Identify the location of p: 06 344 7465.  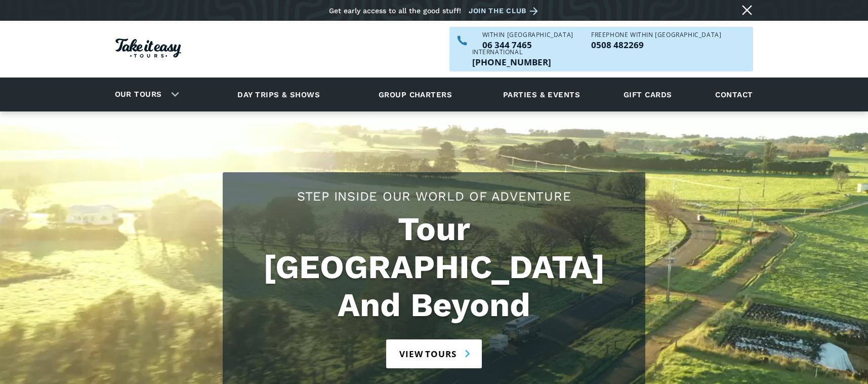
(528, 45).